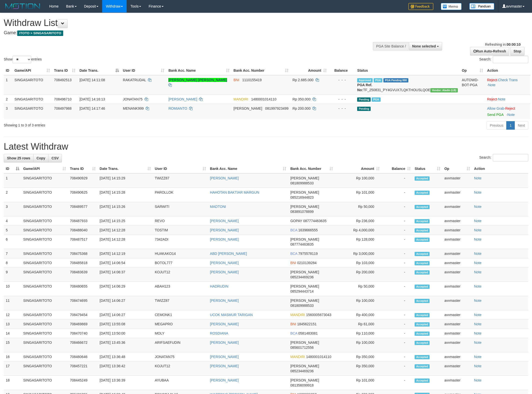 The image size is (532, 394). Describe the element at coordinates (83, 230) in the screenshot. I see `td: 708488040` at that location.